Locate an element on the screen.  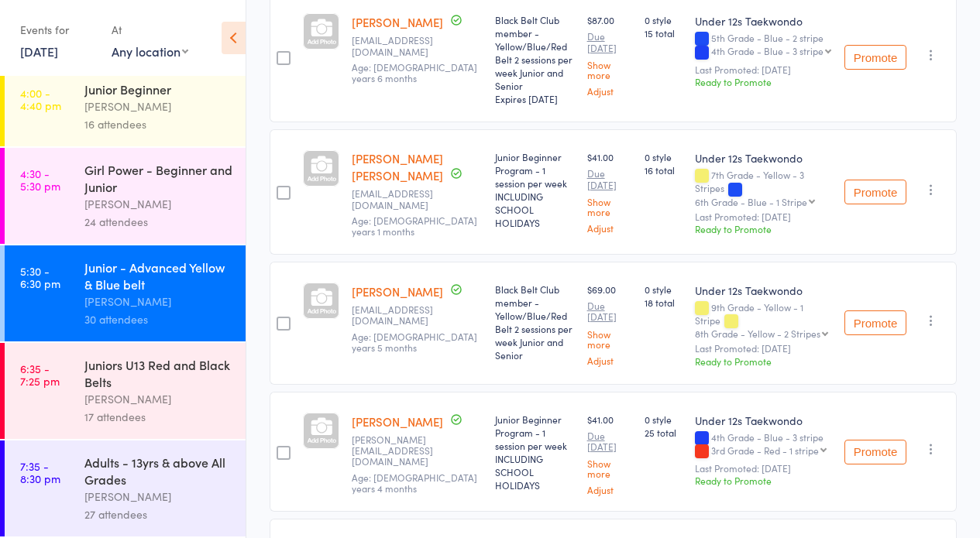
time: 4:00 - 4:40 pm is located at coordinates (40, 99).